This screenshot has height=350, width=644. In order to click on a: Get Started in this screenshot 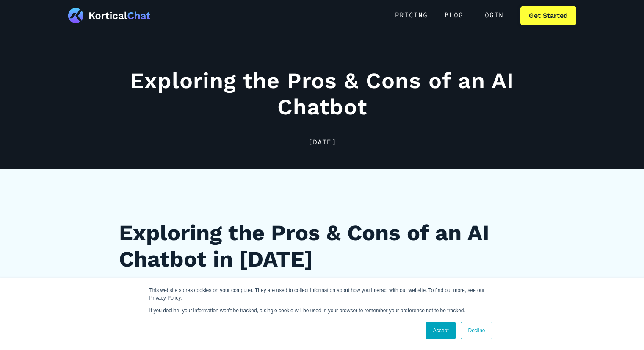, I will do `click(548, 16)`.